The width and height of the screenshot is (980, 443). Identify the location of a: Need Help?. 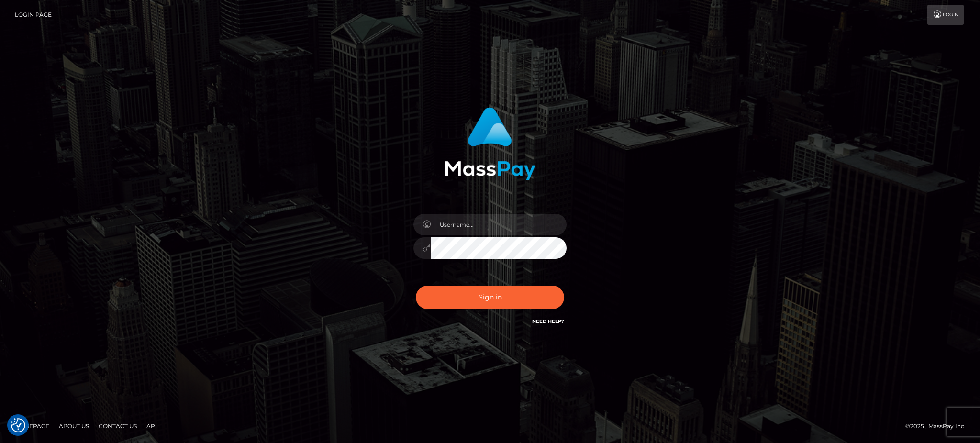
(548, 321).